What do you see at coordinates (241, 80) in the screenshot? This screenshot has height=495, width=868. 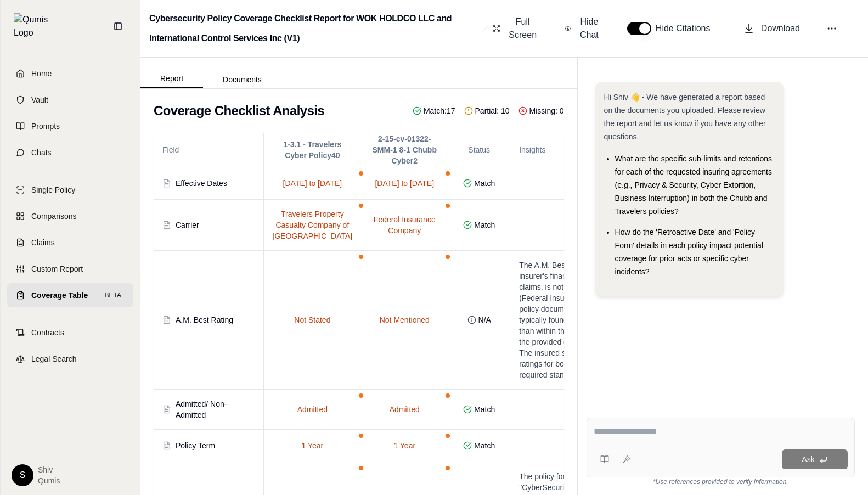 I see `button: Documents` at bounding box center [241, 80].